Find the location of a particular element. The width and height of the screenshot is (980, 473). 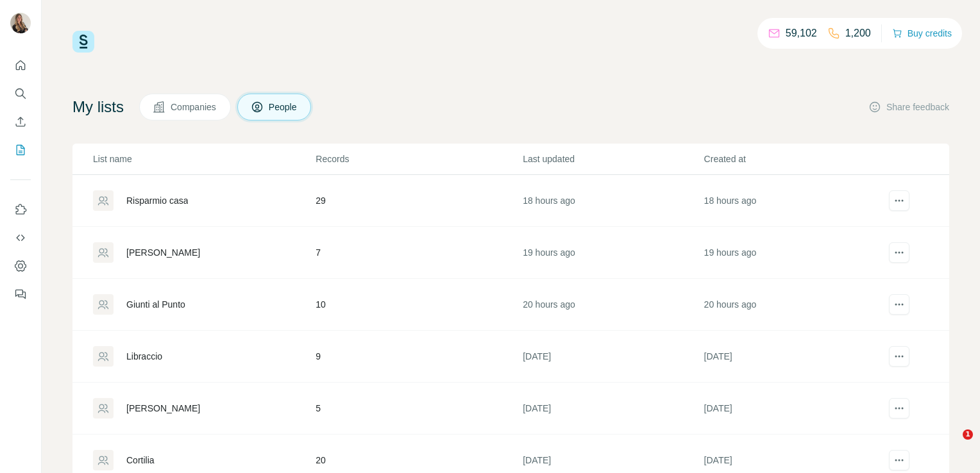

td: 10 is located at coordinates (418, 304).